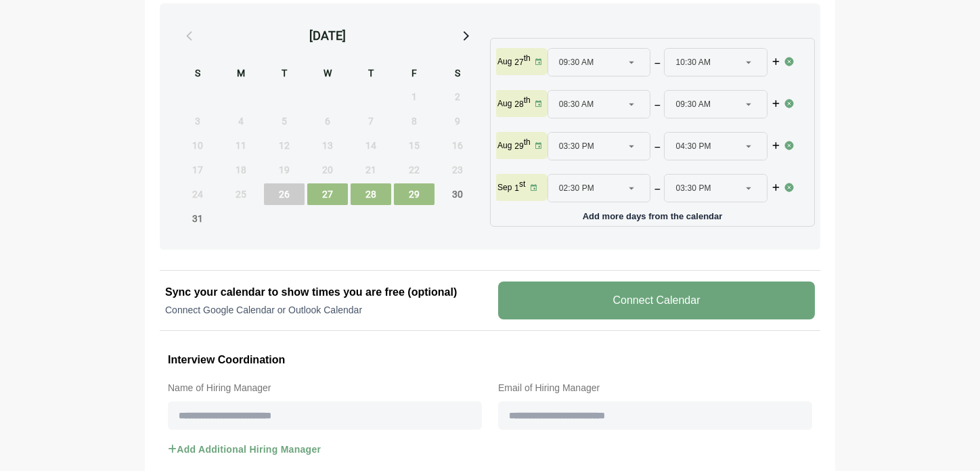 Image resolution: width=980 pixels, height=471 pixels. Describe the element at coordinates (198, 194) in the screenshot. I see `span: Sunday, August 24, 2025` at that location.